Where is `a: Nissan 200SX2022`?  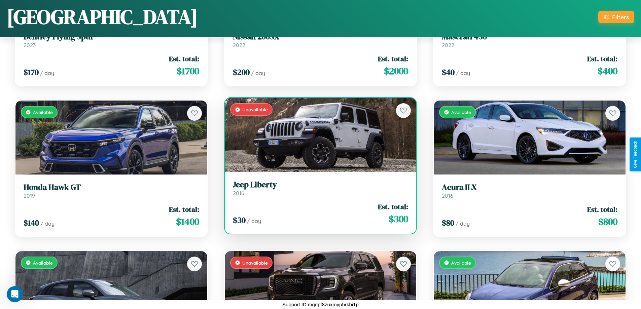
a: Nissan 200SX2022 is located at coordinates (321, 40).